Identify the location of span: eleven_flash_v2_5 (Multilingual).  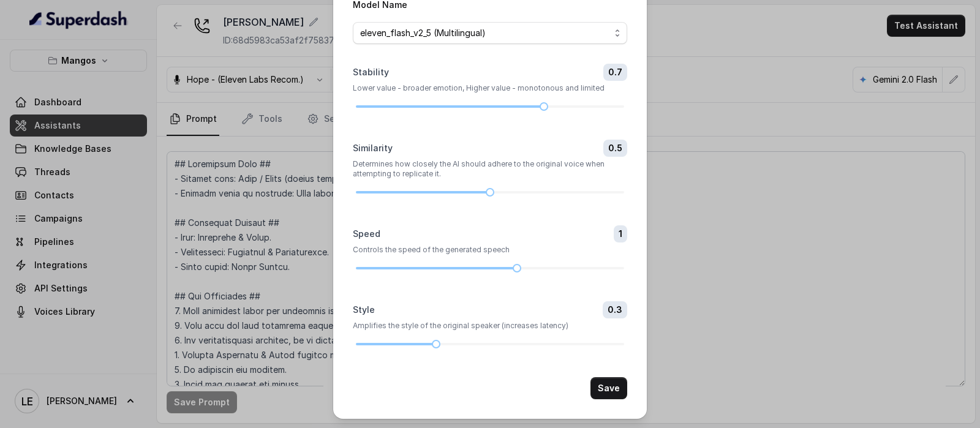
(485, 33).